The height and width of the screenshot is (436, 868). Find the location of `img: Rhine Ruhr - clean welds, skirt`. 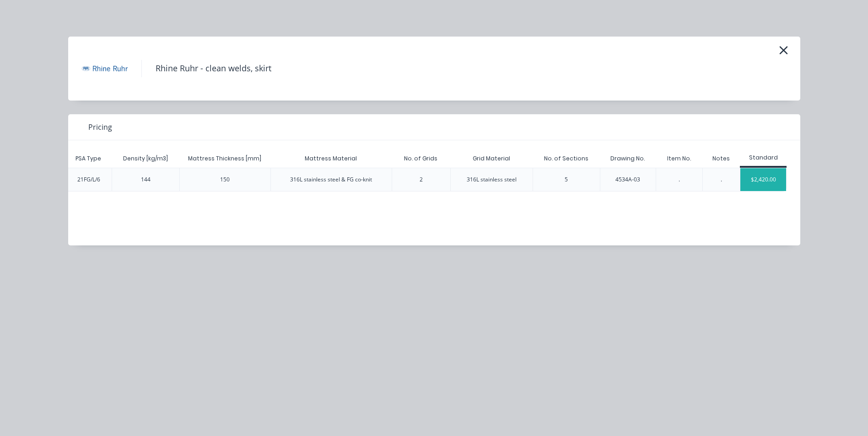

img: Rhine Ruhr - clean welds, skirt is located at coordinates (105, 68).